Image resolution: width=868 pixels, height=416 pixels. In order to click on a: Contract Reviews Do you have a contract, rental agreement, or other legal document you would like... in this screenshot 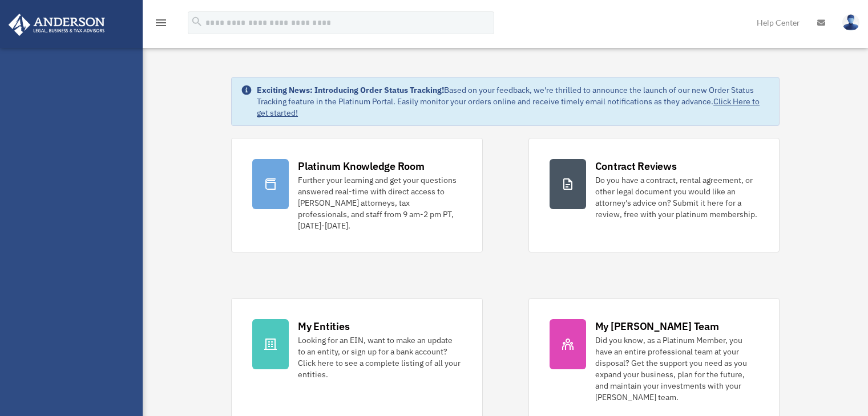, I will do `click(654, 195)`.